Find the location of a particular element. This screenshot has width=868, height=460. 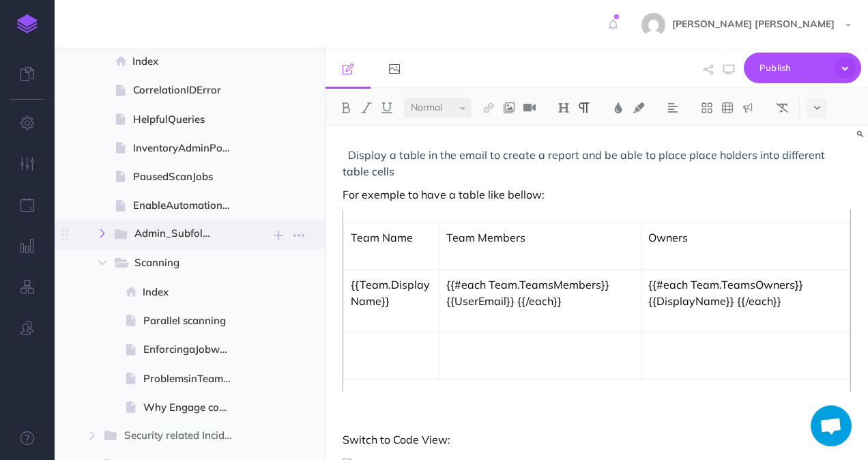

img: Underline button is located at coordinates (387, 108).